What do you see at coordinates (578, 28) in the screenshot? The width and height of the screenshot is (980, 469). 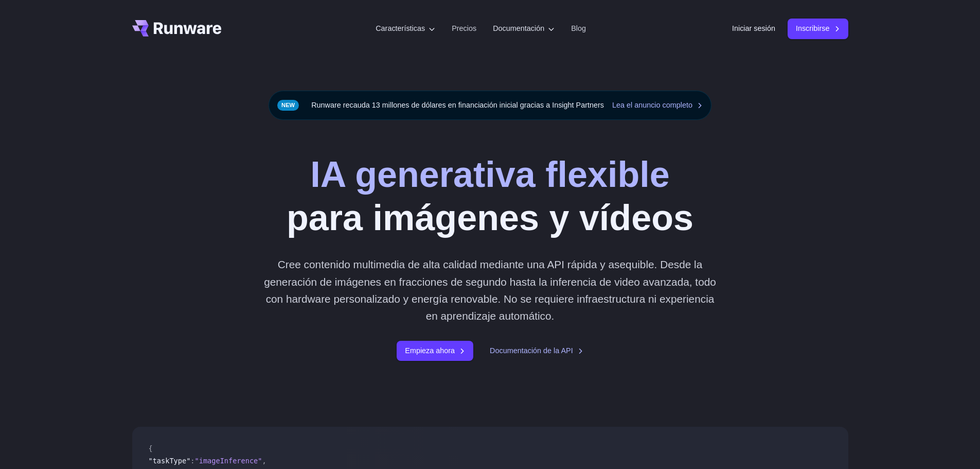 I see `a: Blog` at bounding box center [578, 28].